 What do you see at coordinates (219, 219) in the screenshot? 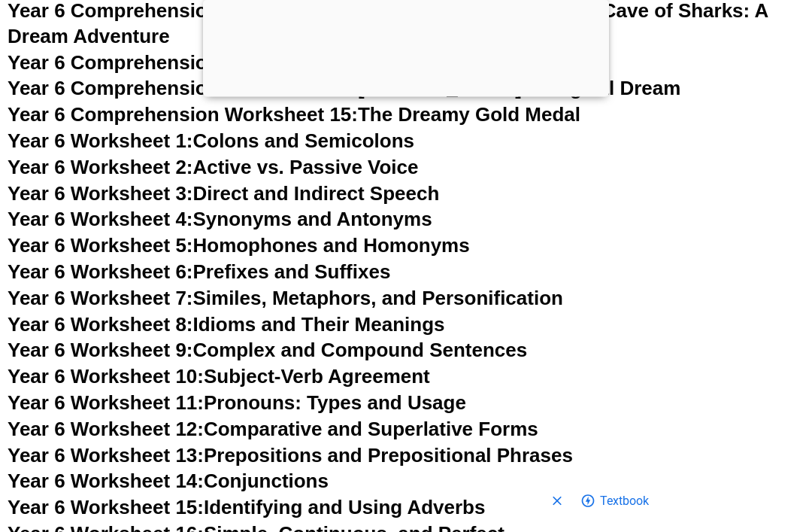
I see `a: Year 6 Worksheet 4:Synonyms and Antonyms` at bounding box center [219, 219].